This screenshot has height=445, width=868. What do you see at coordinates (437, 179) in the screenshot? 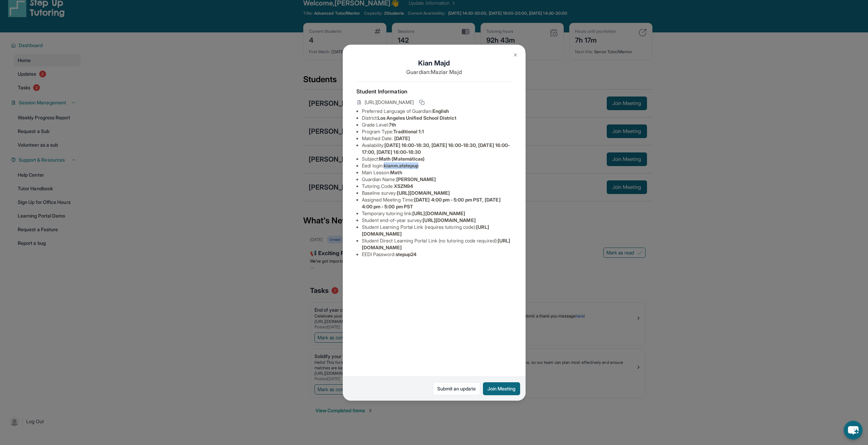
I see `li: Guardian Name :` at bounding box center [437, 179].